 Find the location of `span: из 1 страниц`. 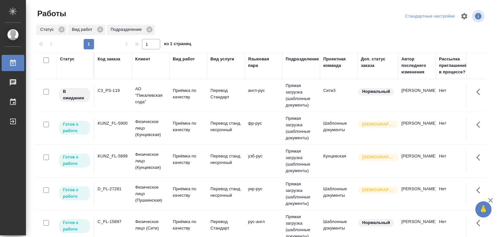

span: из 1 страниц is located at coordinates (178, 44).